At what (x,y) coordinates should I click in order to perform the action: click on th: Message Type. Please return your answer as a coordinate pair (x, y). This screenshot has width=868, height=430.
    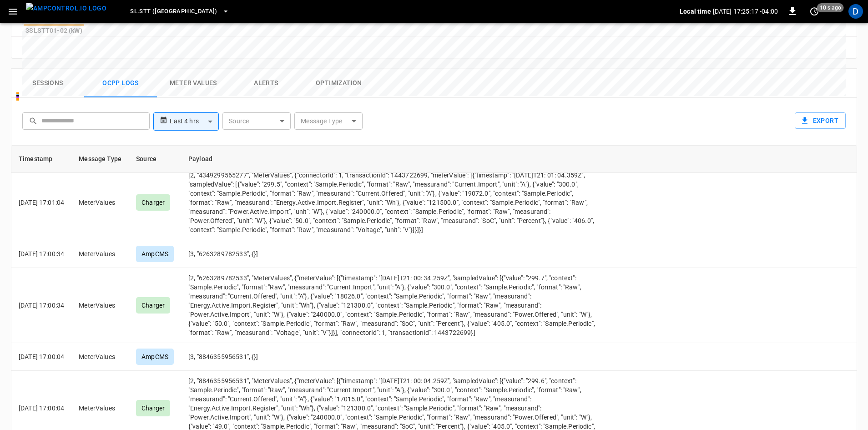
    Looking at the image, I should click on (100, 159).